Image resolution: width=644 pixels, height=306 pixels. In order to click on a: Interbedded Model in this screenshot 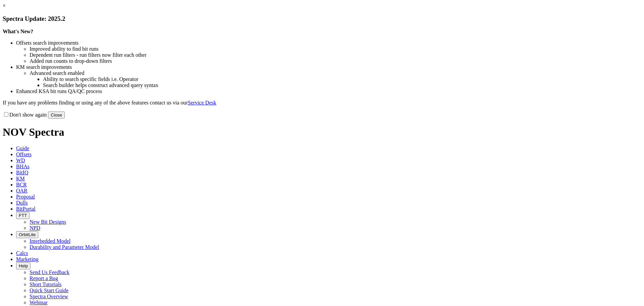, I will do `click(50, 241)`.